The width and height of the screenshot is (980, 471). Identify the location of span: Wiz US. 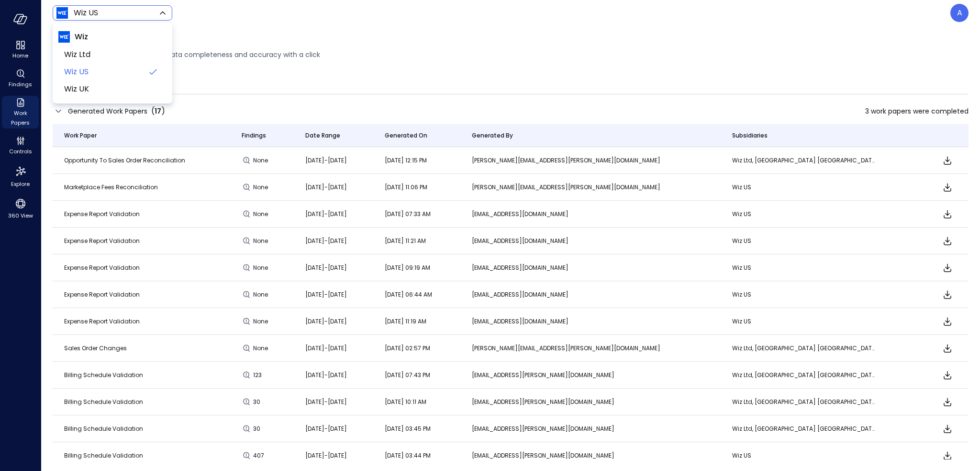
(104, 72).